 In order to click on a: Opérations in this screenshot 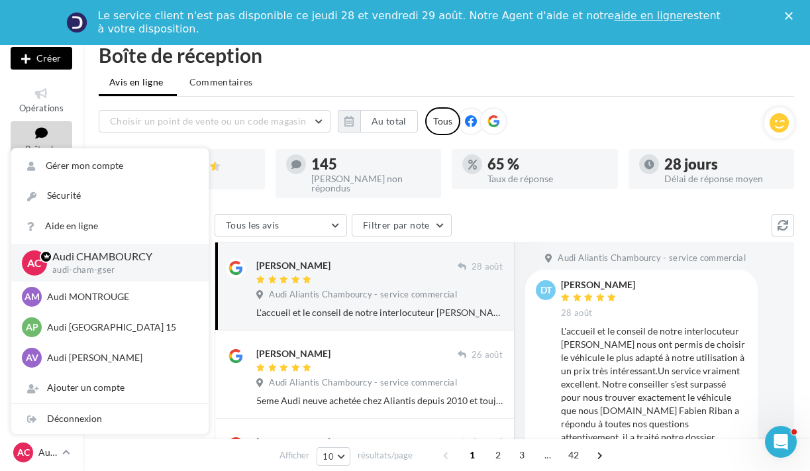, I will do `click(41, 99)`.